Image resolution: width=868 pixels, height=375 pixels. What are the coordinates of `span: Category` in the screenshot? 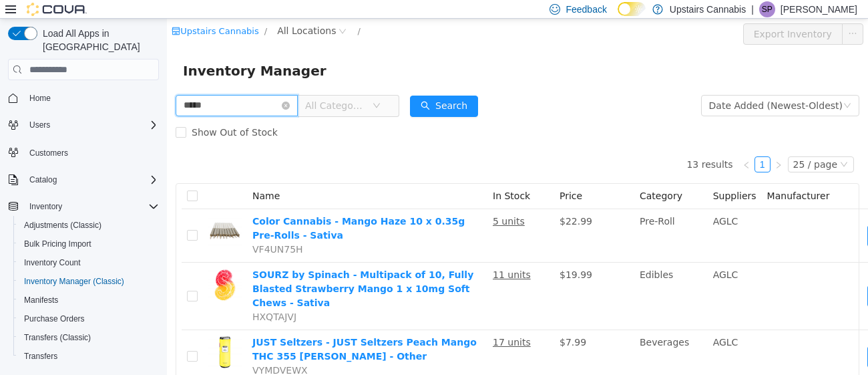 It's located at (494, 177).